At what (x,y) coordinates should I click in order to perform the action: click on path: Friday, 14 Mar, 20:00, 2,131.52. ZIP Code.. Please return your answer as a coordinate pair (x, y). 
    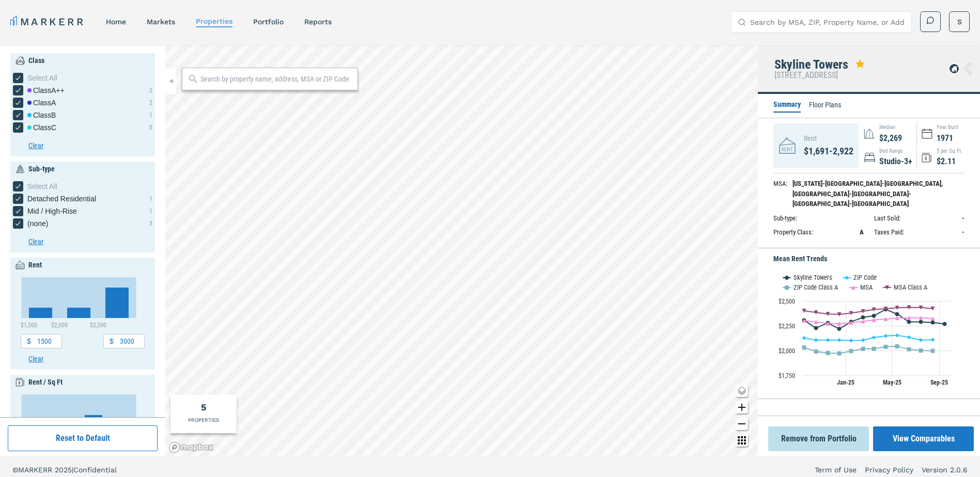
    Looking at the image, I should click on (874, 337).